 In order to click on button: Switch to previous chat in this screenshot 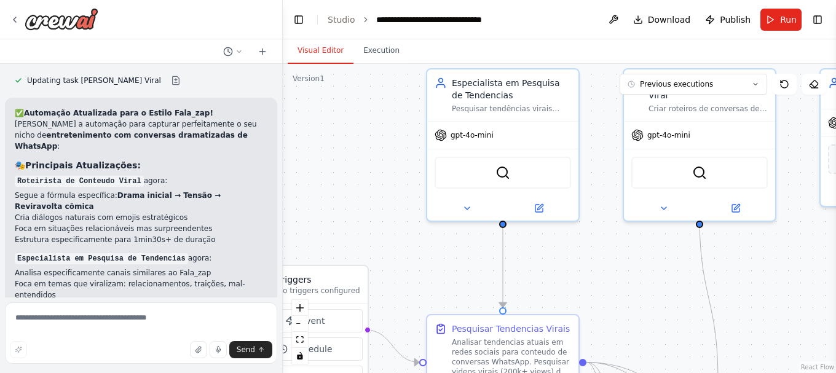, I will do `click(233, 52)`.